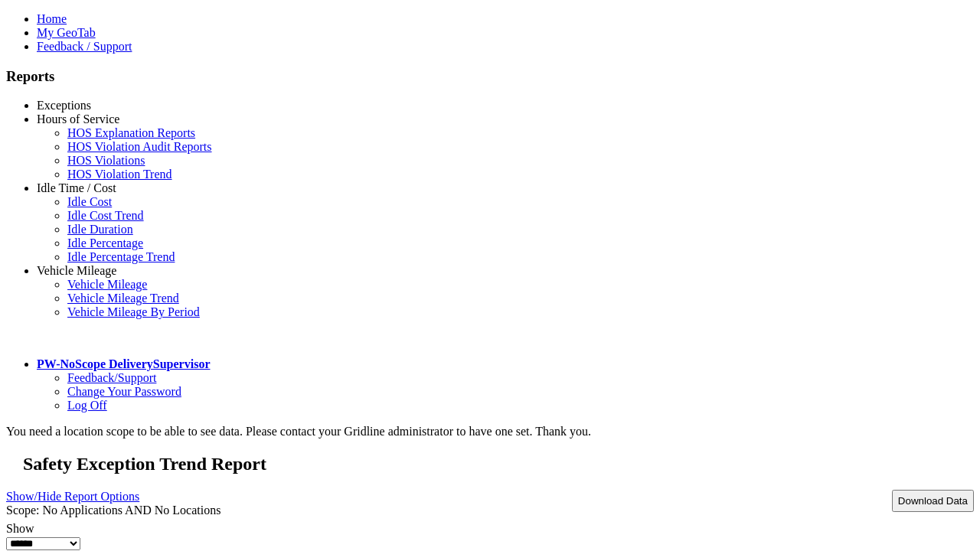 The height and width of the screenshot is (551, 980). I want to click on a: Vehicle Mileage By Period, so click(133, 312).